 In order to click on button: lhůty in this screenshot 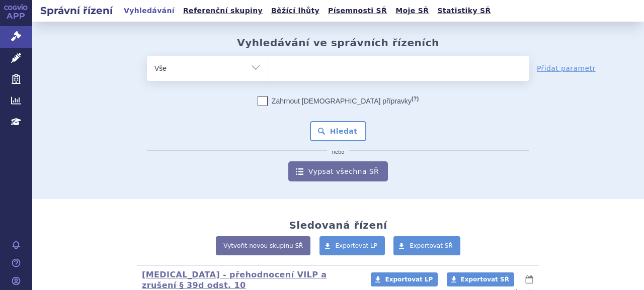, I will do `click(529, 279)`.